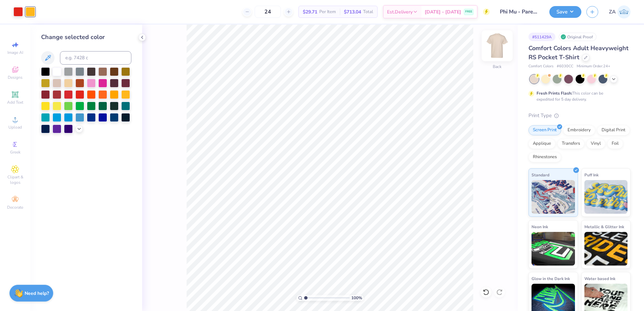 Image resolution: width=644 pixels, height=311 pixels. What do you see at coordinates (15, 152) in the screenshot?
I see `span: Greek` at bounding box center [15, 152].